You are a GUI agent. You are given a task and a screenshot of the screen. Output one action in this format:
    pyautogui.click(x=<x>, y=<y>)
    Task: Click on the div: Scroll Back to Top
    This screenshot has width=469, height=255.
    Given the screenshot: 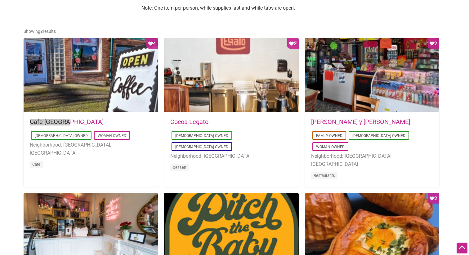 What is the action you would take?
    pyautogui.click(x=462, y=248)
    